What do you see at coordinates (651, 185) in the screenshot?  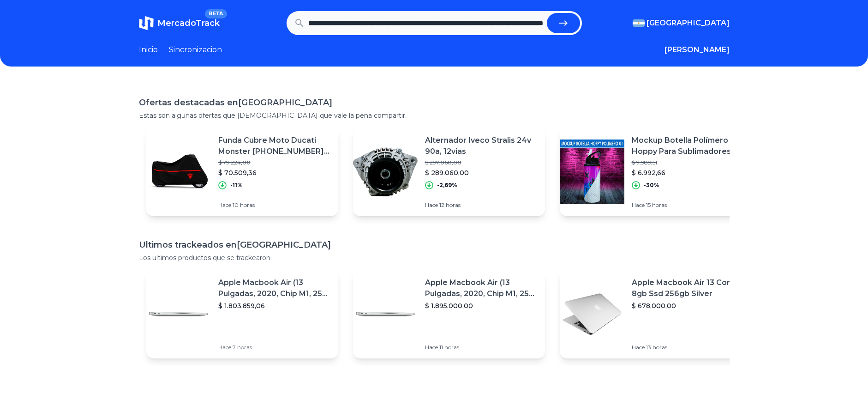 I see `p: -30%` at bounding box center [651, 185].